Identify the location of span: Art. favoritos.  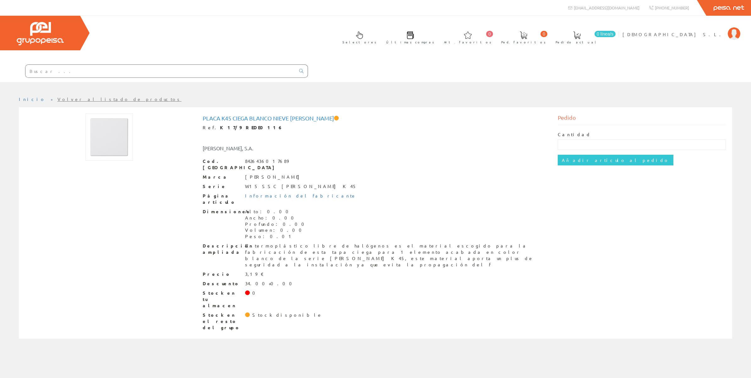
(467, 42).